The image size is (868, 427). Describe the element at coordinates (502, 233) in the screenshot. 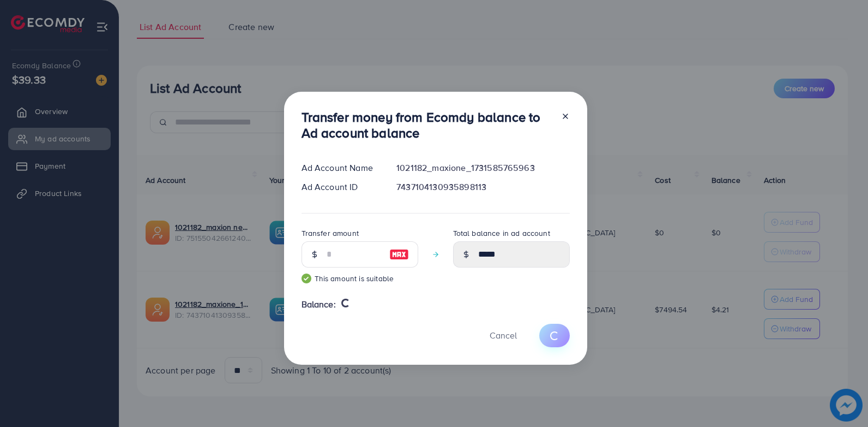

I see `label: Total balance in ad account` at that location.